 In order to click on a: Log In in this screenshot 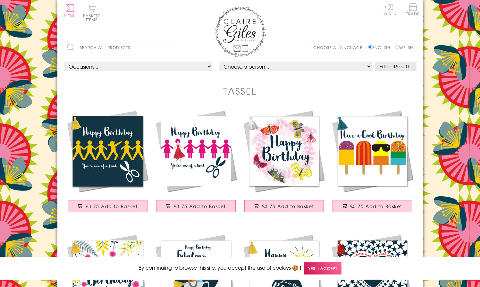, I will do `click(389, 9)`.